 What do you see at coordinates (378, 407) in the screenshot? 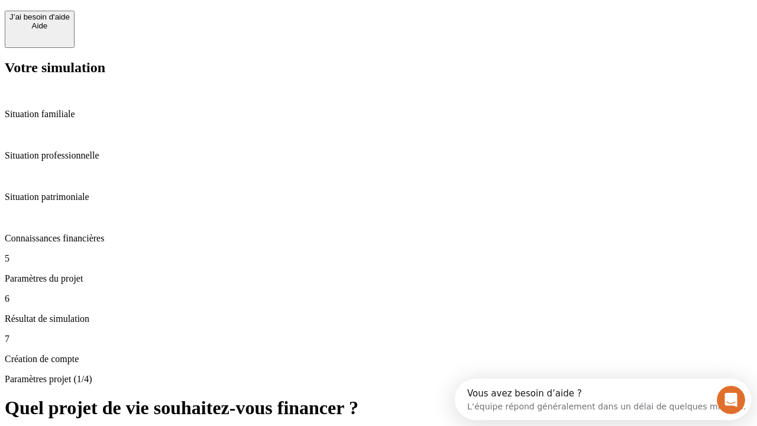
I see `h1: Quel projet de vie souhaitez-vous financer ?` at bounding box center [378, 407].